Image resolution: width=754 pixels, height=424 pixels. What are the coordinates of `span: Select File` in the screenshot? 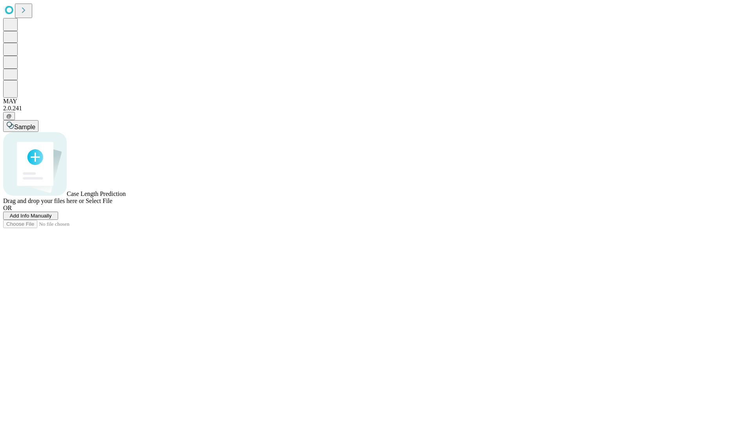 It's located at (99, 201).